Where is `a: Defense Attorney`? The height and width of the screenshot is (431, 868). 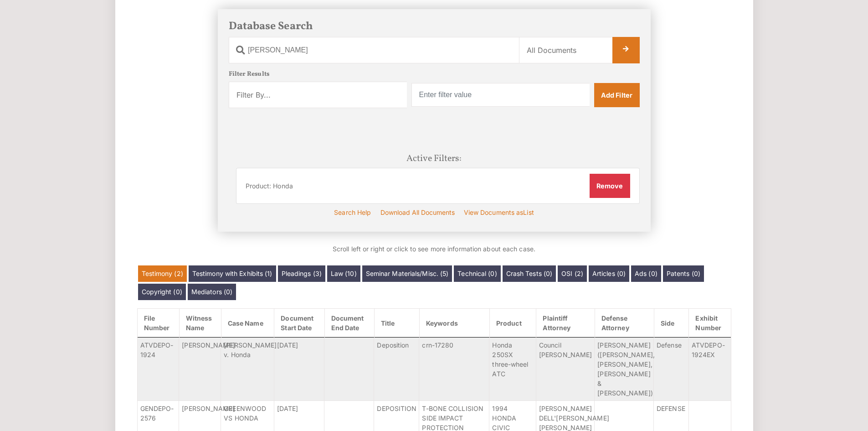 a: Defense Attorney is located at coordinates (624, 323).